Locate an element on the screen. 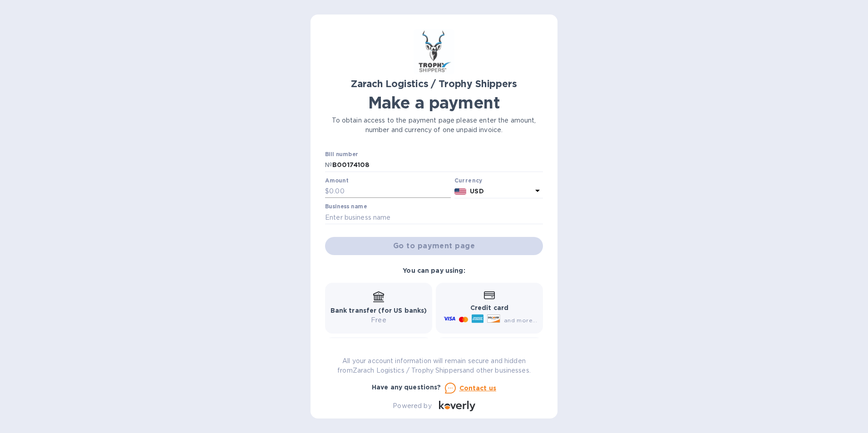  label: Amount is located at coordinates (337, 181).